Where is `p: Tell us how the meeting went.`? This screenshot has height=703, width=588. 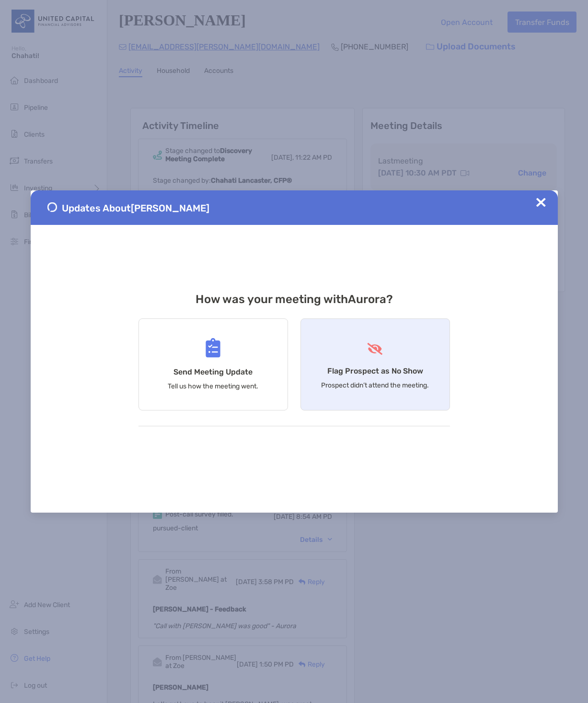 p: Tell us how the meeting went. is located at coordinates (213, 386).